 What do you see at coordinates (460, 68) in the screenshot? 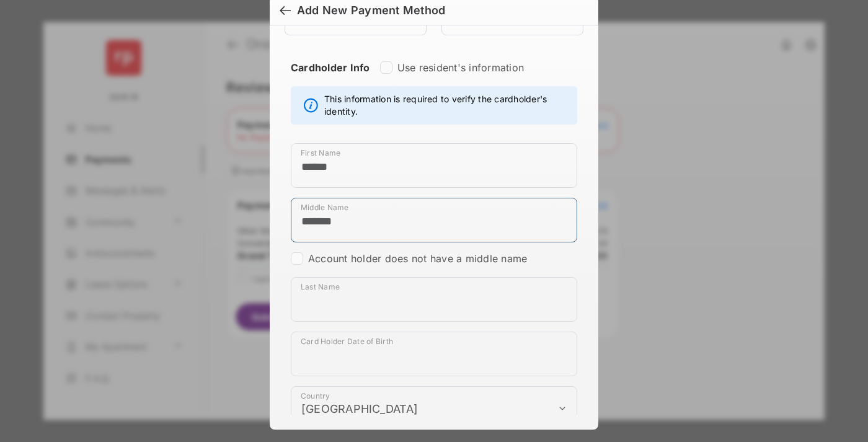
I see `label: Use resident's information` at bounding box center [460, 68].